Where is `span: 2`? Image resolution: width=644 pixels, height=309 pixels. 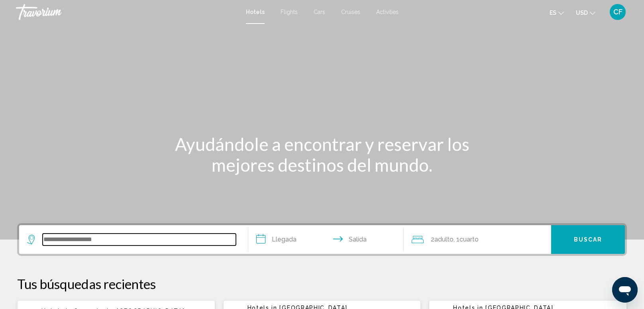
span: 2 is located at coordinates (442, 239).